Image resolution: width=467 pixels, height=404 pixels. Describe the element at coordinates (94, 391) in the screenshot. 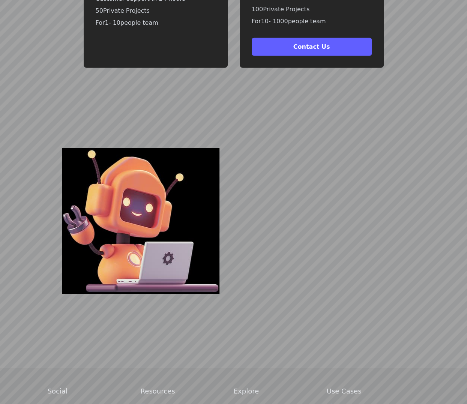

I see `h2: Social` at that location.